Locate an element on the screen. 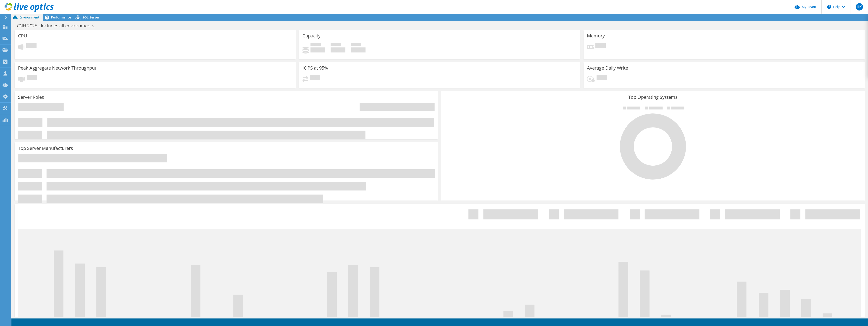  span: Environment is located at coordinates (30, 17).